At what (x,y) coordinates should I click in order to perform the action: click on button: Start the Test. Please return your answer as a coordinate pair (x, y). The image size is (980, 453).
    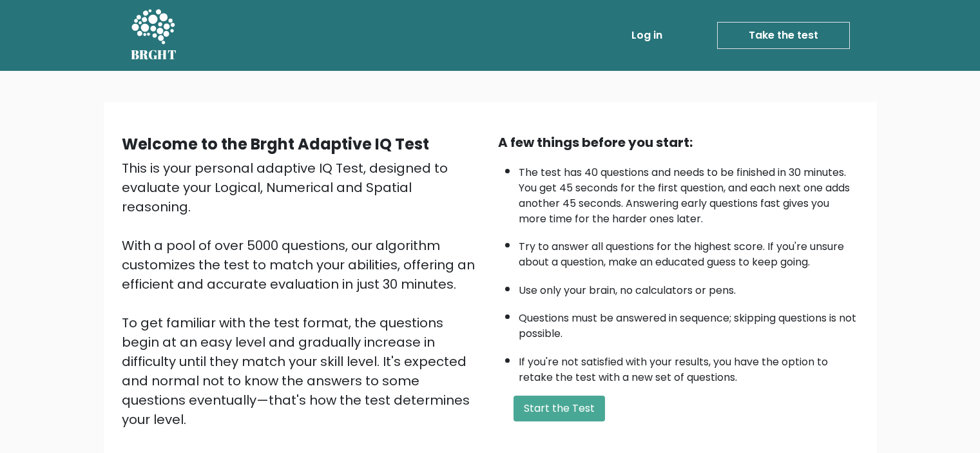
    Looking at the image, I should click on (559, 409).